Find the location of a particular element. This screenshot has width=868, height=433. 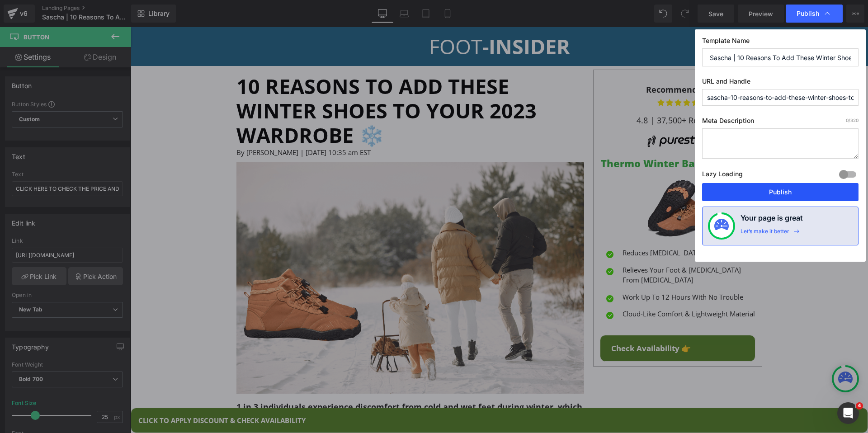

span: Check Availability 👉 is located at coordinates (520, 321).